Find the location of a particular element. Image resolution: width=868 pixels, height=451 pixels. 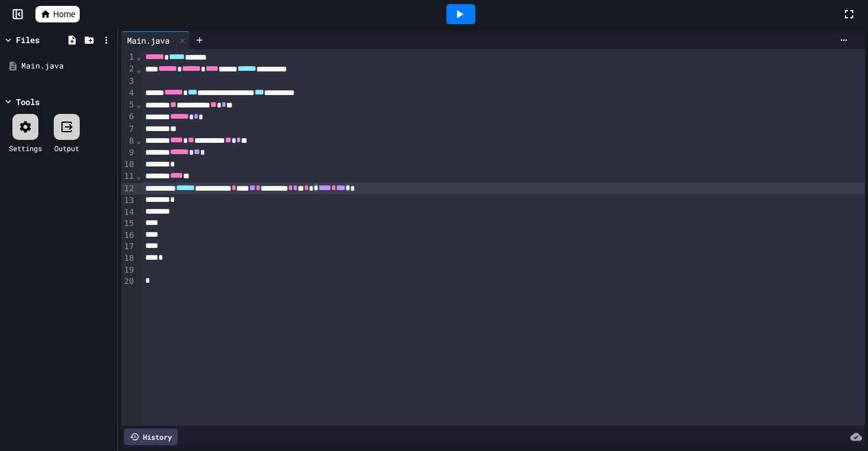

div: Settings is located at coordinates (26, 148).